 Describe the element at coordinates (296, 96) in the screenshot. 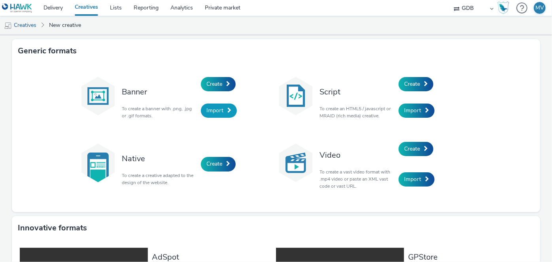

I see `img: code.svg` at that location.